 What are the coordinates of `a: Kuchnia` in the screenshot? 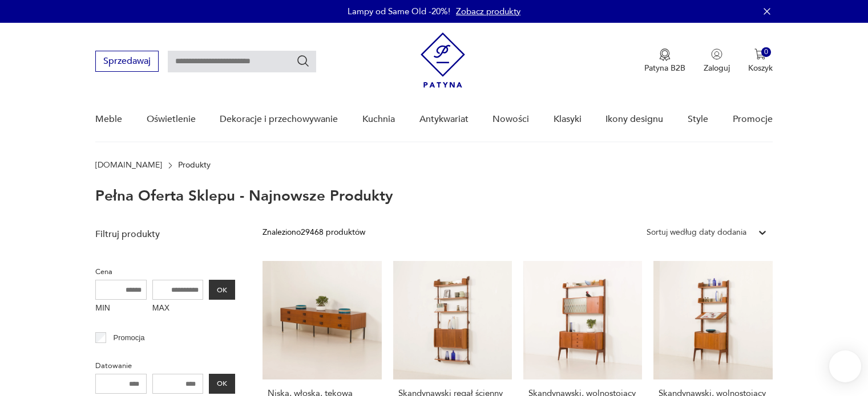 It's located at (378, 119).